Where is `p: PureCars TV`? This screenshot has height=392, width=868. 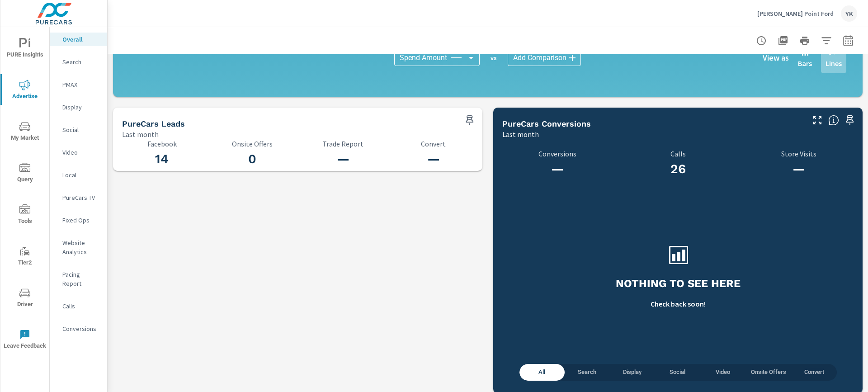
p: PureCars TV is located at coordinates (81, 198).